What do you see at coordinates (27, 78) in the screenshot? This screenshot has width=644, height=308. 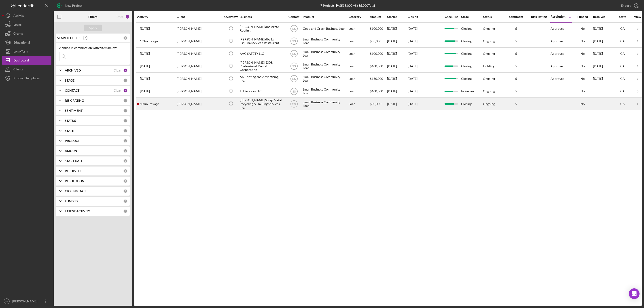 I see `button: Product Templates` at bounding box center [27, 78].